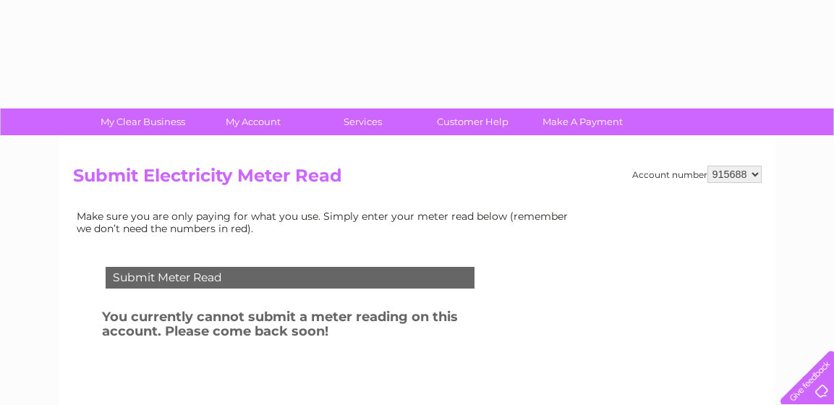 This screenshot has height=405, width=834. What do you see at coordinates (143, 122) in the screenshot?
I see `a: My Clear Business` at bounding box center [143, 122].